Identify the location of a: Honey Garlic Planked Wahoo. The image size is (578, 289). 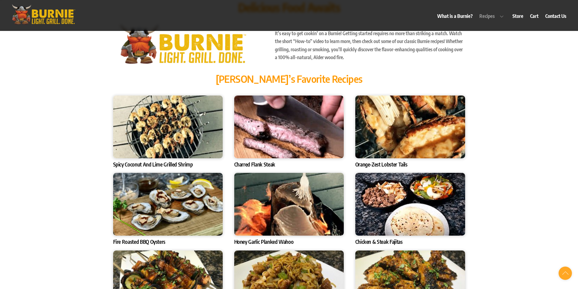
(264, 242).